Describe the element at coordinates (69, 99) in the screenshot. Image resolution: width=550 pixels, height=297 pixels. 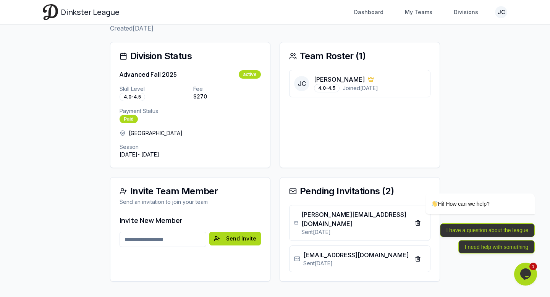
I see `div: 👋Hi! How can we help?I have a question about the leagueI need help with something` at that location.